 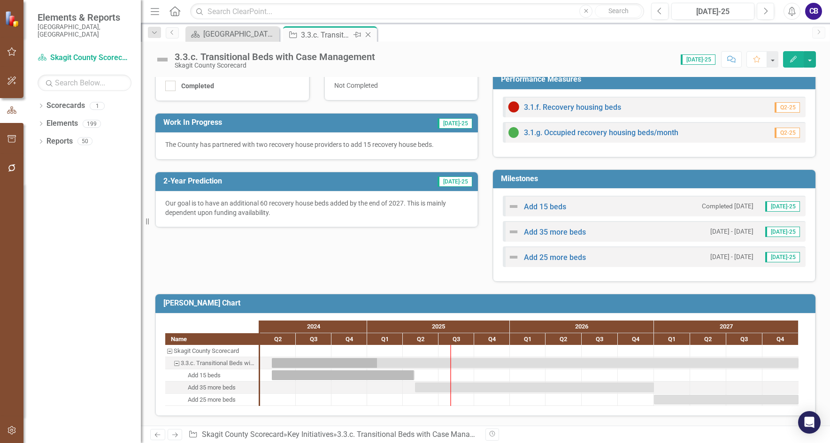 What do you see at coordinates (97, 106) in the screenshot?
I see `div: 1` at bounding box center [97, 106].